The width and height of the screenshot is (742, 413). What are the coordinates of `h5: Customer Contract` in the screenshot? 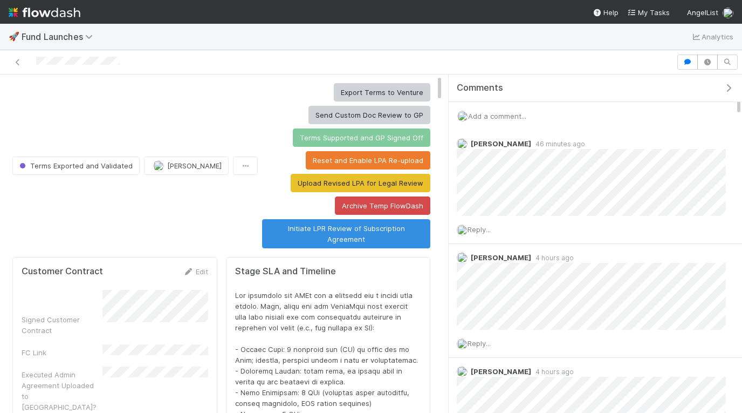 It's located at (62, 271).